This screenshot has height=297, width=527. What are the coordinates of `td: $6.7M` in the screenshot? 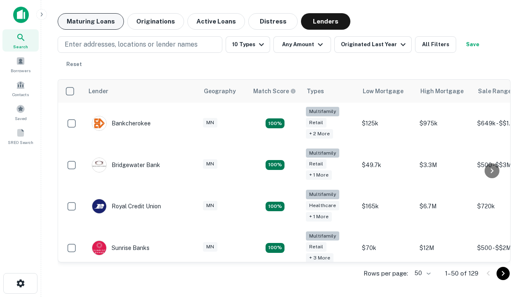 It's located at (444, 206).